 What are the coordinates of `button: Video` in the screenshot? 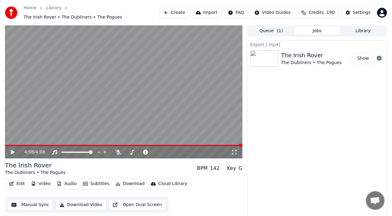 It's located at (41, 184).